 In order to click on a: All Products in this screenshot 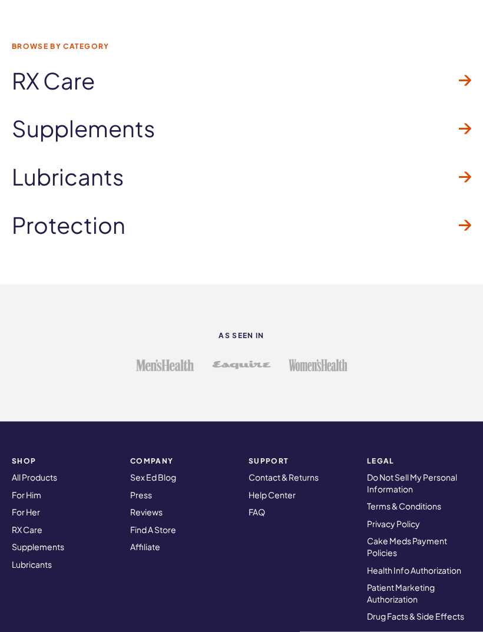, I will do `click(34, 477)`.